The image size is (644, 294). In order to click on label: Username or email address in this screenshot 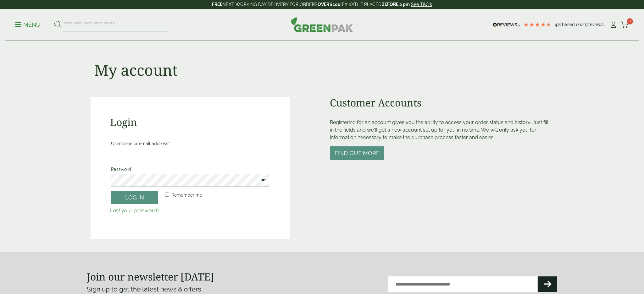, I will do `click(190, 144)`.